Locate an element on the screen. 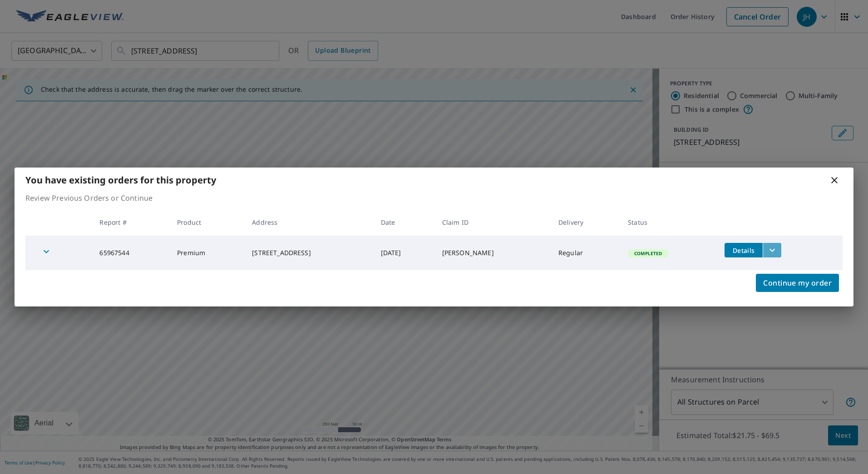 The width and height of the screenshot is (868, 474). th: Report # is located at coordinates (131, 222).